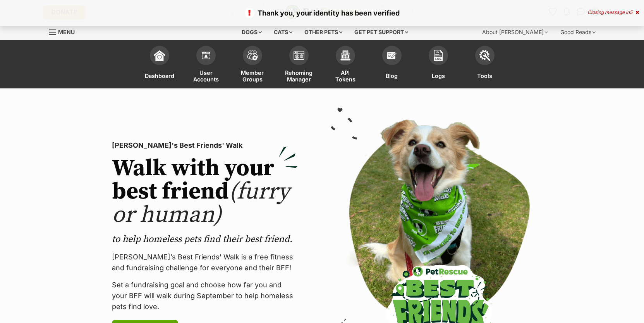 The width and height of the screenshot is (644, 323). What do you see at coordinates (299, 65) in the screenshot?
I see `a: Rehoming Manager` at bounding box center [299, 65].